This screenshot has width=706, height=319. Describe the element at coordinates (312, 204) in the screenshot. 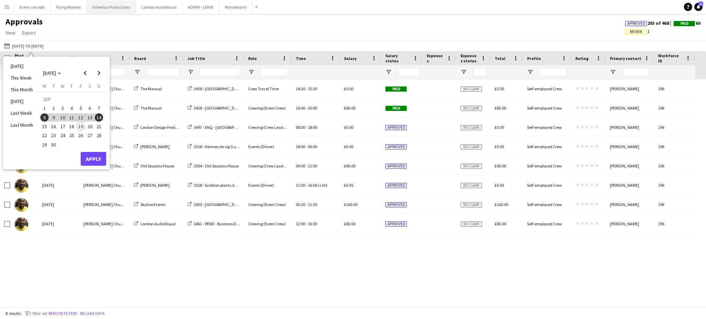

I see `span: 11:30` at that location.